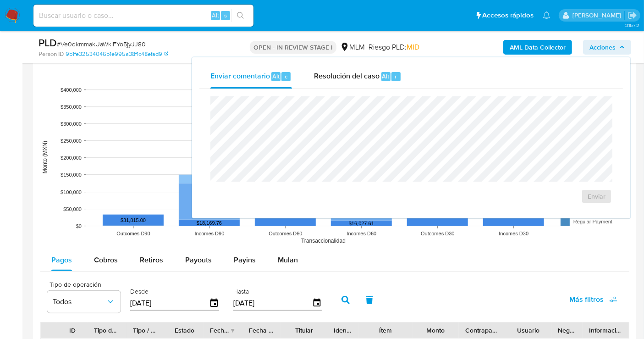  I want to click on p: OPEN - IN REVIEW STAGE I, so click(293, 47).